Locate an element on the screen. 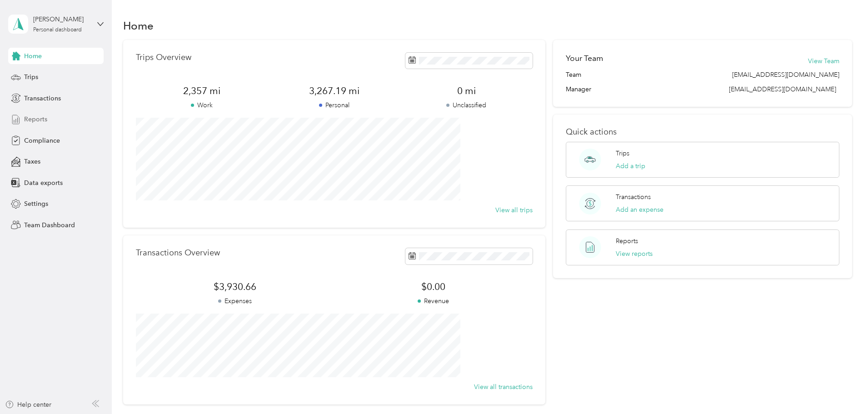 The width and height of the screenshot is (868, 414). span: Team is located at coordinates (573, 74).